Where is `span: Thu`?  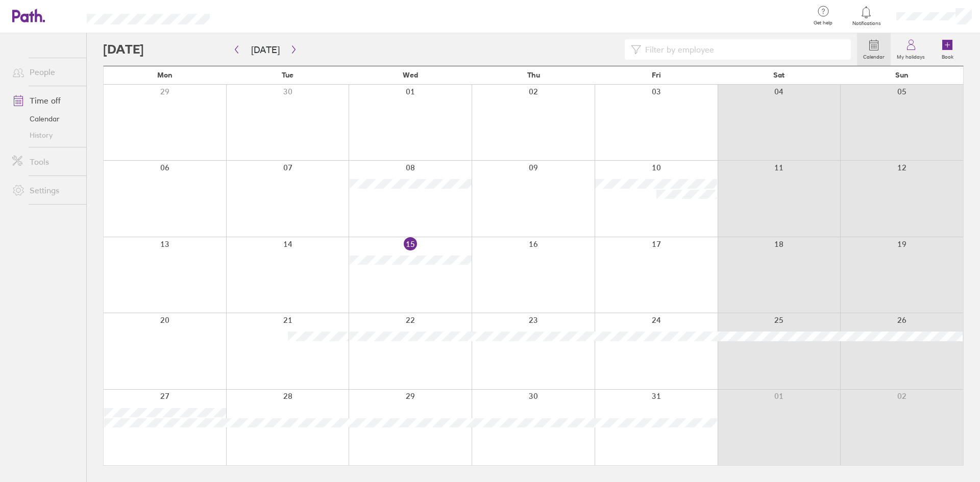
span: Thu is located at coordinates (533, 75).